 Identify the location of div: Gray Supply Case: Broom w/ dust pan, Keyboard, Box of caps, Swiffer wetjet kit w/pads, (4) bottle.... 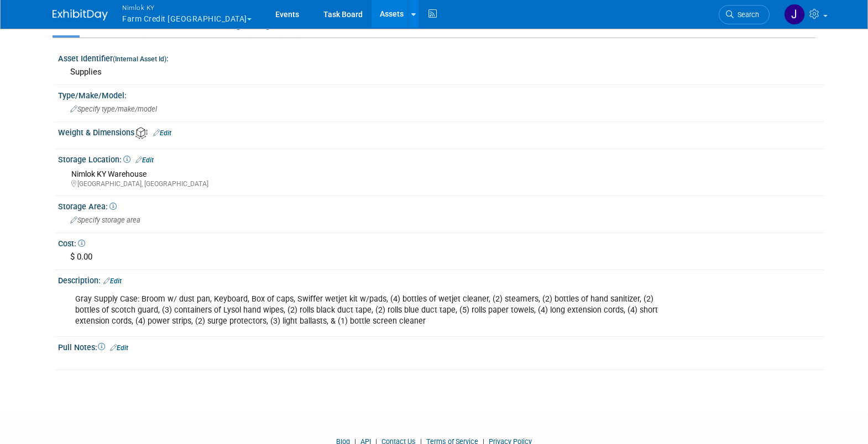
(373, 311).